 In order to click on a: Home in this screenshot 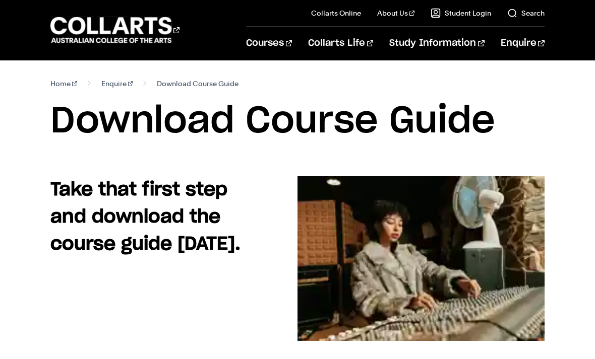, I will do `click(64, 84)`.